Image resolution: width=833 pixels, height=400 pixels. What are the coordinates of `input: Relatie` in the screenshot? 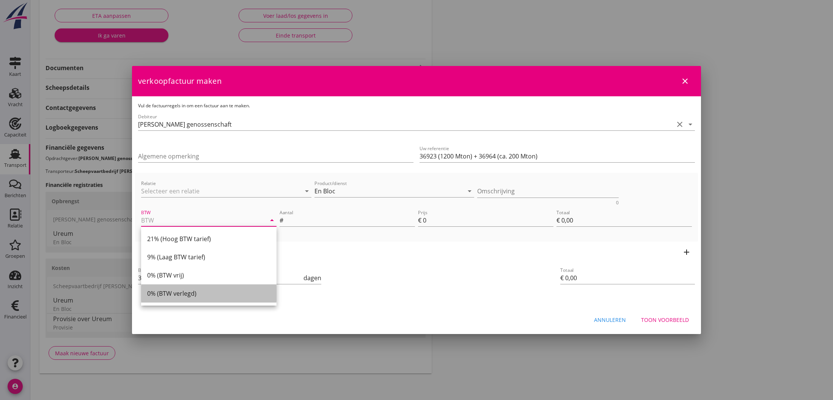 It's located at (216, 191).